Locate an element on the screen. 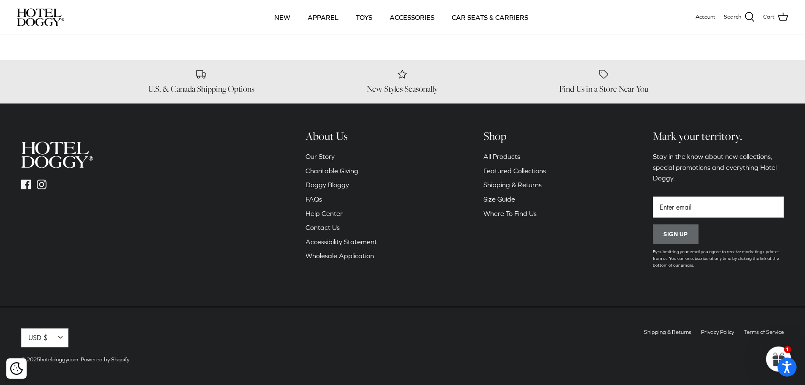 This screenshot has width=805, height=385. a: All Products is located at coordinates (501, 156).